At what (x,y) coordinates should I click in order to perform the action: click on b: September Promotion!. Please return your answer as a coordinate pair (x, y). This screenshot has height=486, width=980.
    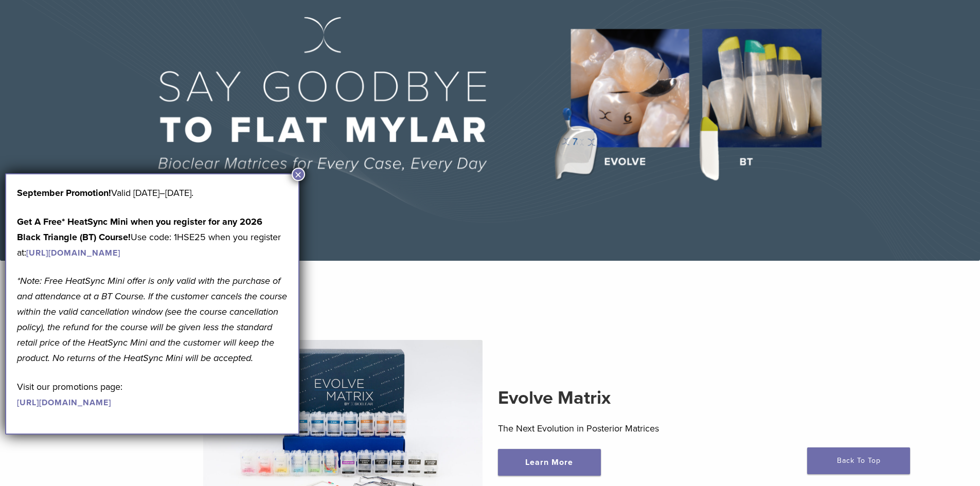
    Looking at the image, I should click on (64, 193).